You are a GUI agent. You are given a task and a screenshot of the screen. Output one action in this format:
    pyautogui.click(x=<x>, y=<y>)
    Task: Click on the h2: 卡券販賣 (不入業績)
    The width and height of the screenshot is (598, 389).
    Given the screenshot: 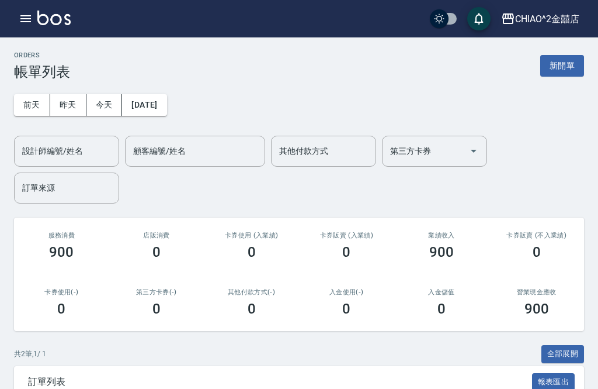 What is the action you would take?
    pyautogui.click(x=537, y=235)
    